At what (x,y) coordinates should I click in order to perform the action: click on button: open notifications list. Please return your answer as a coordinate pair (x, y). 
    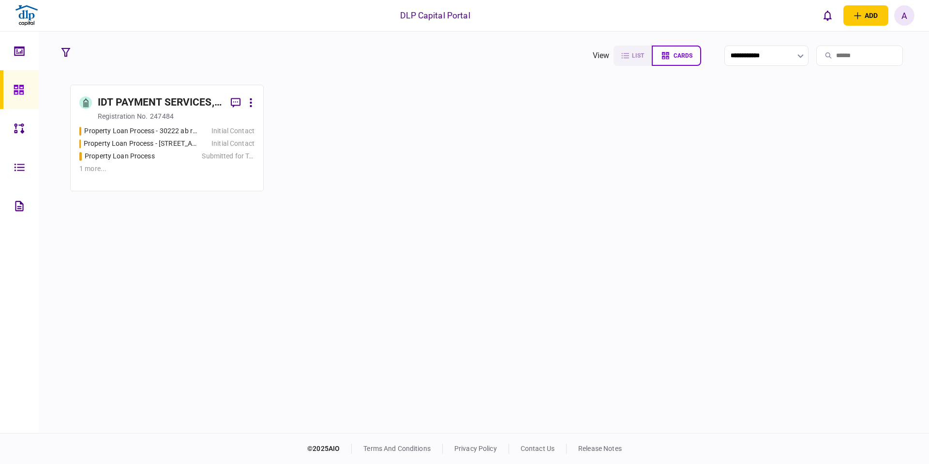
    Looking at the image, I should click on (828, 15).